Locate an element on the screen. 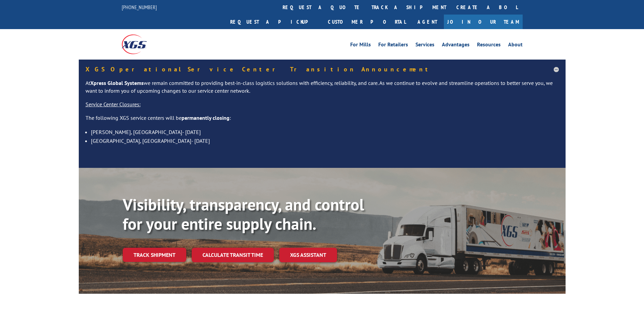  a: XGS ASSISTANT is located at coordinates (308, 255).